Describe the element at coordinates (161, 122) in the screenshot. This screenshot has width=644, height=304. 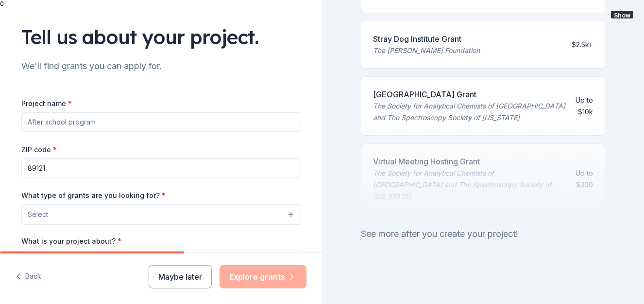
I see `input: After school program` at that location.